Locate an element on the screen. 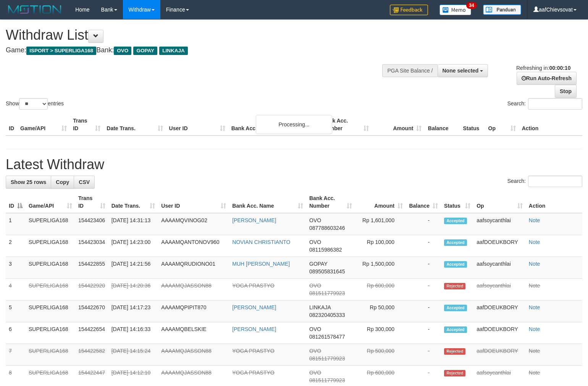  td: 5 is located at coordinates (16, 311).